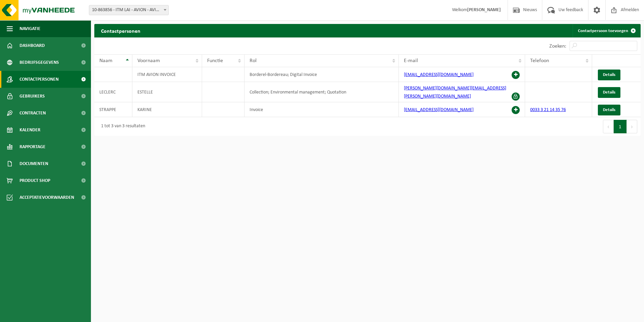  I want to click on span: Contracten, so click(33, 113).